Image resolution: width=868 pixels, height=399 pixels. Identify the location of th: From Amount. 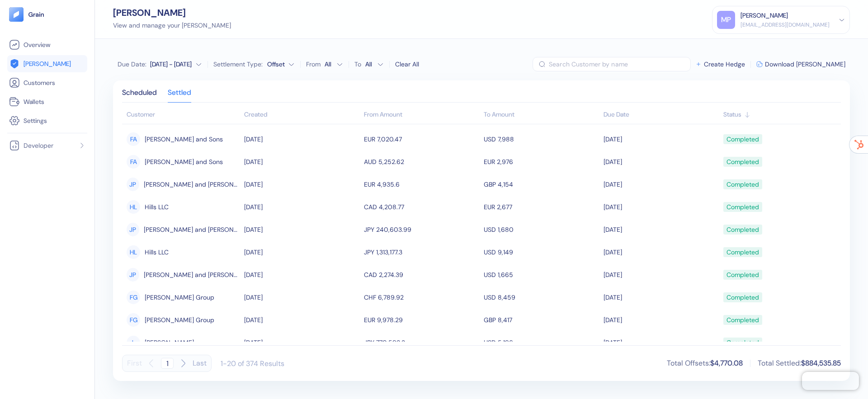
(422, 116).